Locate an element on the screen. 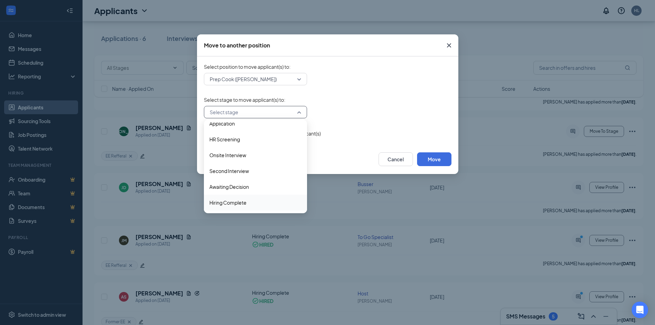  span: Onsite Interview is located at coordinates (228, 155).